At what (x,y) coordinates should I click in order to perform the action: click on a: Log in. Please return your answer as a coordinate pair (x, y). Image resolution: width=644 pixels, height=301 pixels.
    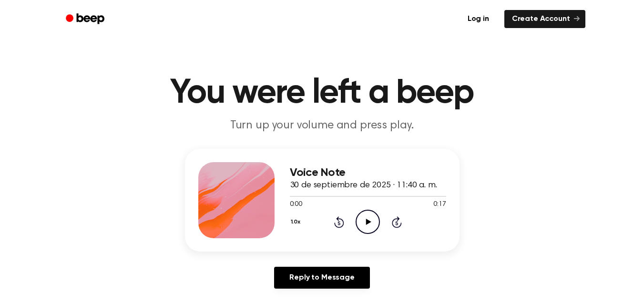
    Looking at the image, I should click on (478, 19).